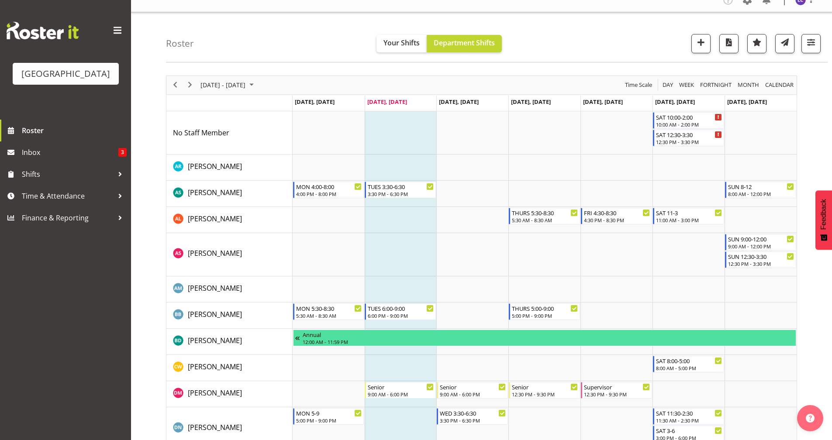  I want to click on div: SAT 8:00-5:00, so click(689, 361).